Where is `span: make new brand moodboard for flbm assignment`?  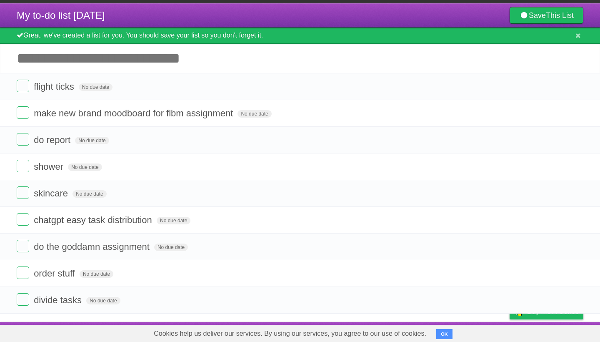 span: make new brand moodboard for flbm assignment is located at coordinates (134, 113).